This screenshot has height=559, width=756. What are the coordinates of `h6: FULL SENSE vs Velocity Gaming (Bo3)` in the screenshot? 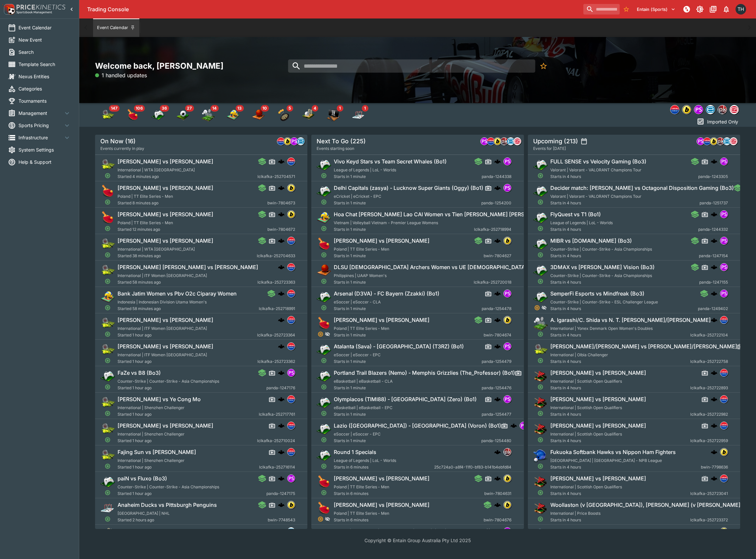 It's located at (598, 162).